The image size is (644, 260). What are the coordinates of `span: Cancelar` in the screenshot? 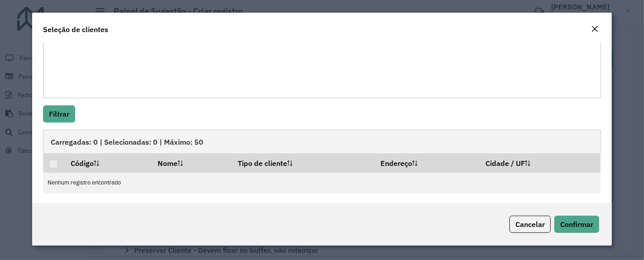 It's located at (529, 224).